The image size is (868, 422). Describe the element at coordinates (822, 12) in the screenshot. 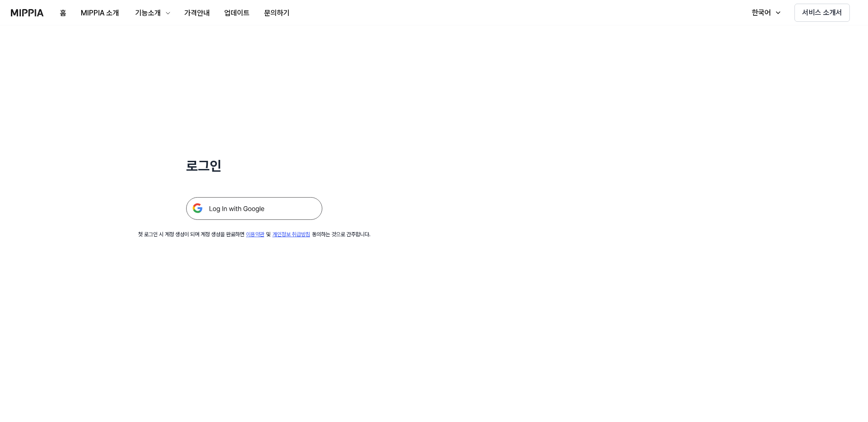

I see `a: 서비스 소개서` at that location.